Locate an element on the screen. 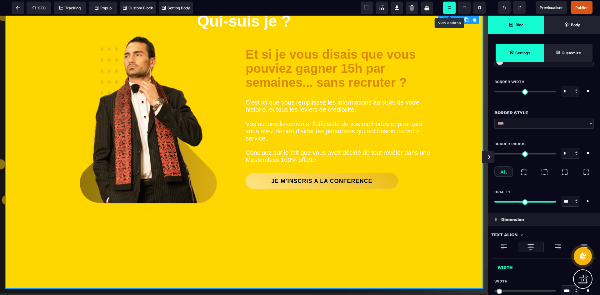 The height and width of the screenshot is (295, 600). span: Opacity is located at coordinates (503, 192).